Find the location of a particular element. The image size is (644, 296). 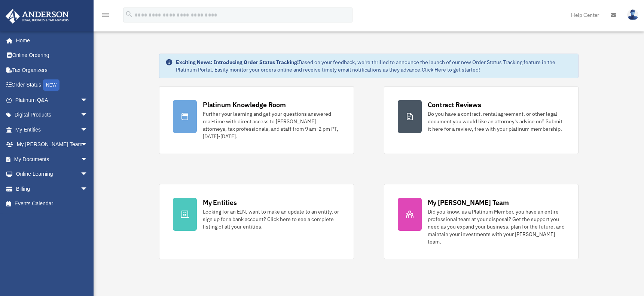

img: Anderson Advisors Platinum Portal is located at coordinates (37, 16).